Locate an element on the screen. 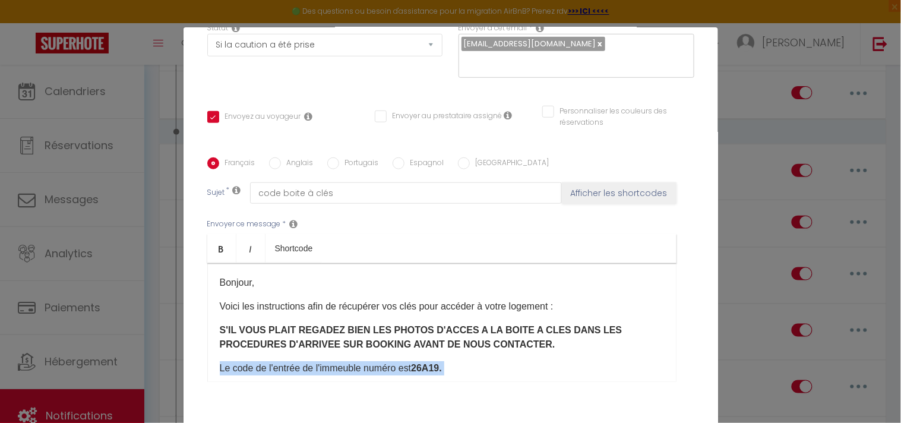 The width and height of the screenshot is (901, 423). label: Envoyer ce message is located at coordinates (244, 224).